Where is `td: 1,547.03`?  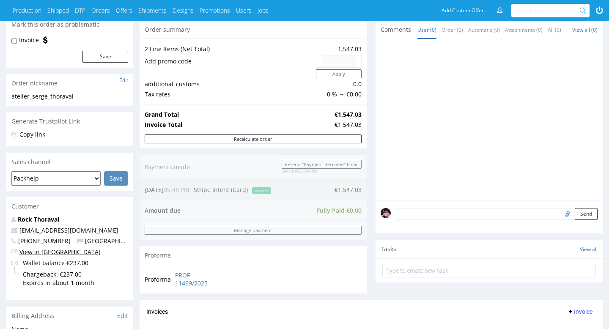 td: 1,547.03 is located at coordinates (338, 49).